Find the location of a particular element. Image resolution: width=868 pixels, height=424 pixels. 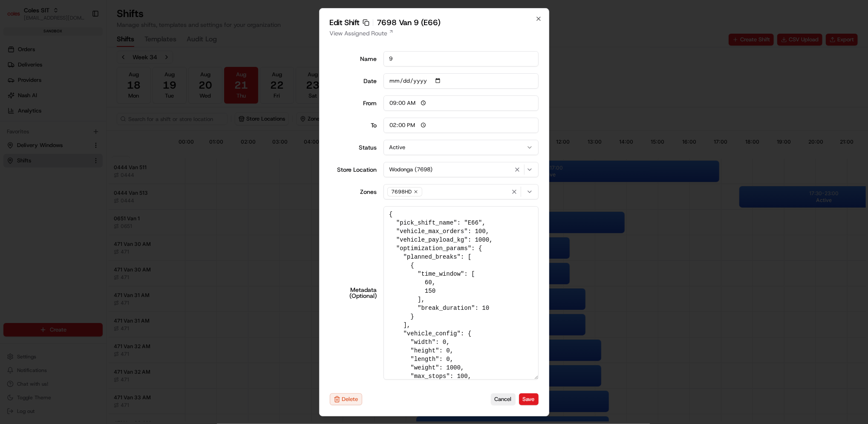

button: Delete is located at coordinates (346, 399).